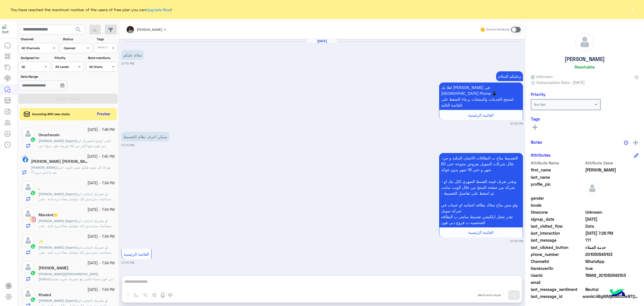 This screenshot has height=306, width=644. What do you see at coordinates (498, 30) in the screenshot?
I see `small: Human Handover` at bounding box center [498, 30].